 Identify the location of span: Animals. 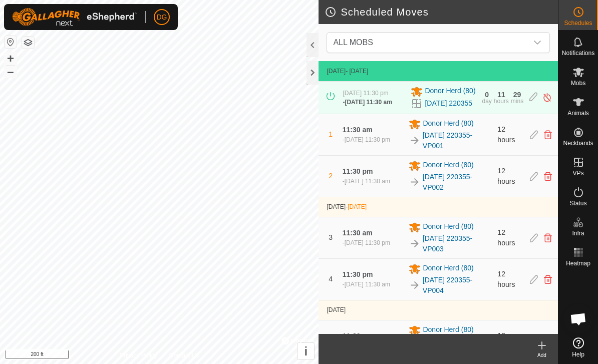
(578, 113).